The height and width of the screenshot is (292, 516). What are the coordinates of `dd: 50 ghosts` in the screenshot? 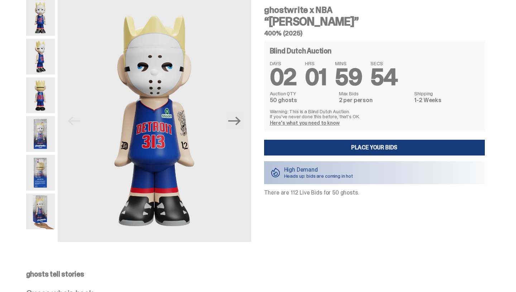 It's located at (302, 100).